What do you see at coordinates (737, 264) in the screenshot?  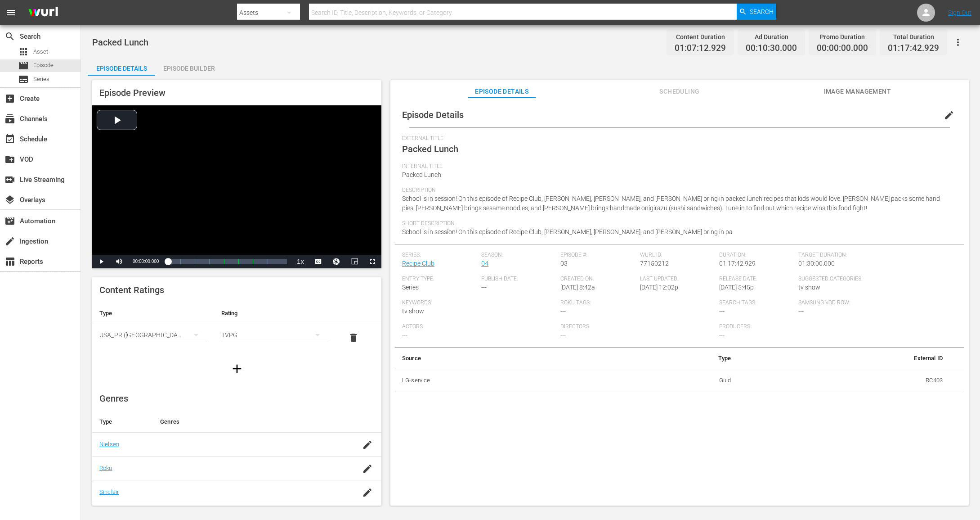 I see `span: 01:17:42.929` at bounding box center [737, 264].